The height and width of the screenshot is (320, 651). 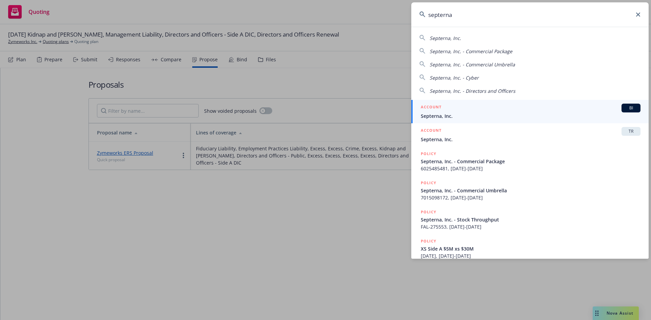 I want to click on input: Search..., so click(x=530, y=15).